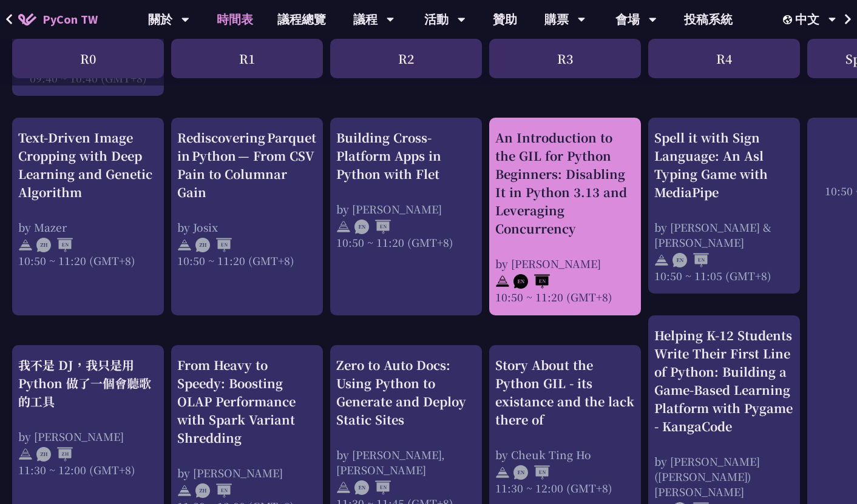 This screenshot has height=504, width=857. What do you see at coordinates (247, 165) in the screenshot?
I see `div: Rediscovering Parquet in Python — From CSV Pain to Columnar Gain` at bounding box center [247, 165].